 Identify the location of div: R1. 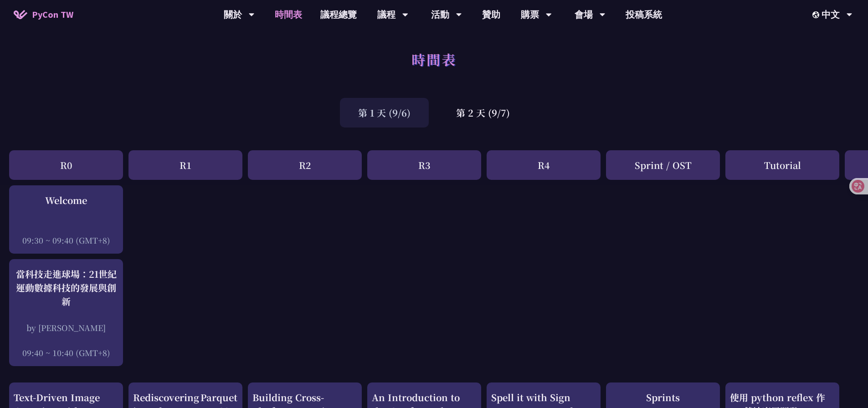
(186, 165).